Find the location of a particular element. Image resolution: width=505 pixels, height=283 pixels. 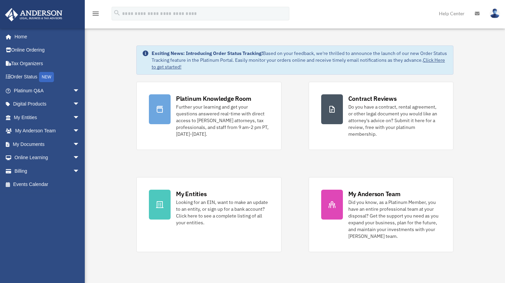

div: Did you know, as a Platinum Member, you have an entire professional team at your disposal? Get th... is located at coordinates (395, 219).